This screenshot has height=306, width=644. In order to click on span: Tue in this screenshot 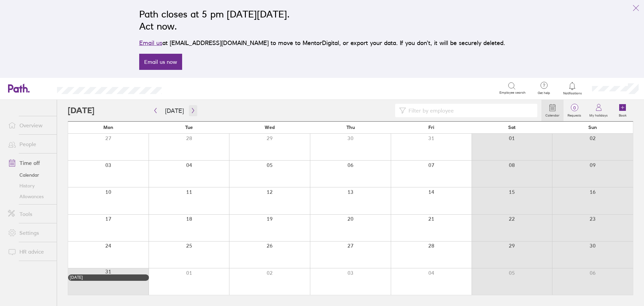, I will do `click(189, 127)`.